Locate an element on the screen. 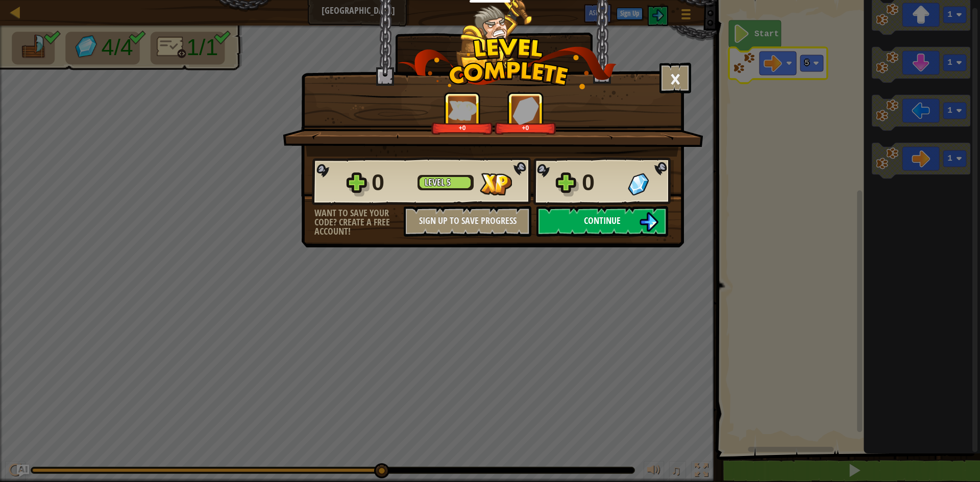 The image size is (980, 482). img: level_complete.png is located at coordinates (507, 64).